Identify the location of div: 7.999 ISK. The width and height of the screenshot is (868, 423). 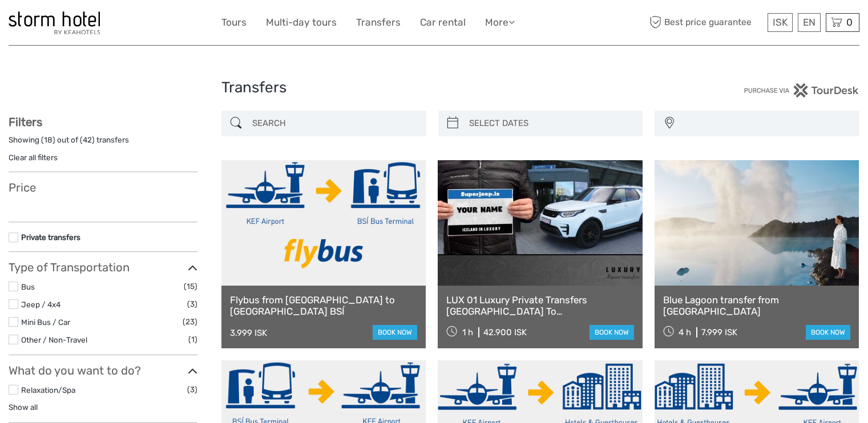
(719, 332).